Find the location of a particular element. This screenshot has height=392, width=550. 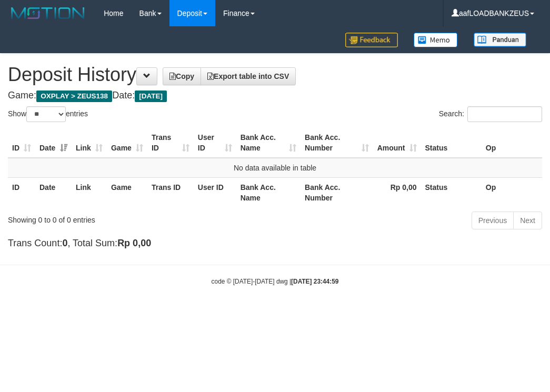

th: Game: activate to sort column ascending is located at coordinates (127, 143).